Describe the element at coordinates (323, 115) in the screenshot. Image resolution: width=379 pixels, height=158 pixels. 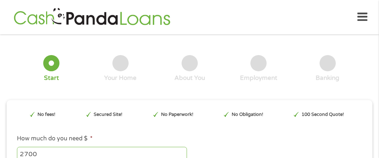
I see `p: 100 Second Quote!` at that location.